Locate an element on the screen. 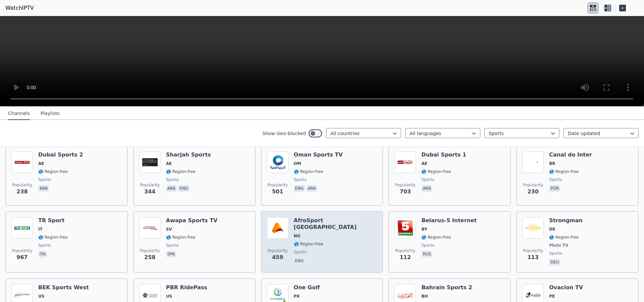 The width and height of the screenshot is (644, 302). h6: PBR RidePass is located at coordinates (187, 287).